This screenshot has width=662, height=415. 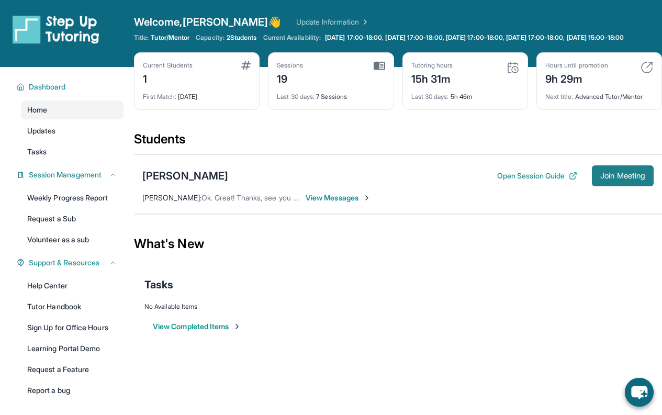 What do you see at coordinates (432, 65) in the screenshot?
I see `div: Tutoring hours` at bounding box center [432, 65].